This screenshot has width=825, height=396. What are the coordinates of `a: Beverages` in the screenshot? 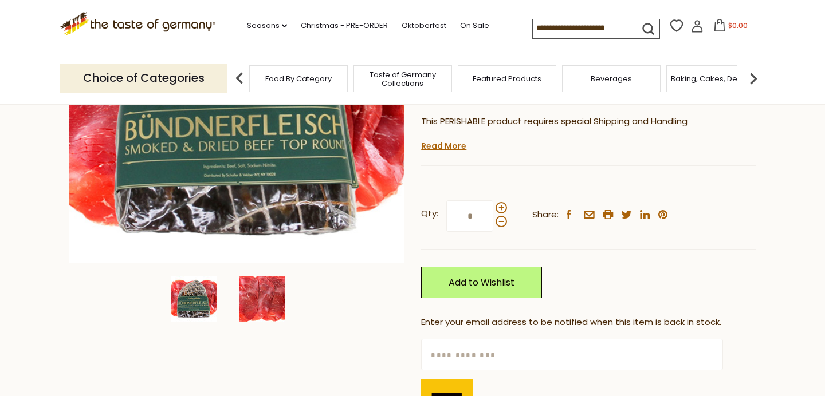 It's located at (611, 78).